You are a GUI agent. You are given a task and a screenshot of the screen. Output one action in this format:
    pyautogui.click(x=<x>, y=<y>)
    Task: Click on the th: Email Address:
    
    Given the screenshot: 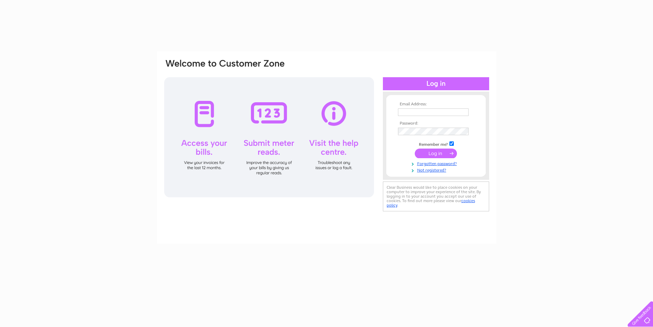 What is the action you would take?
    pyautogui.click(x=436, y=104)
    